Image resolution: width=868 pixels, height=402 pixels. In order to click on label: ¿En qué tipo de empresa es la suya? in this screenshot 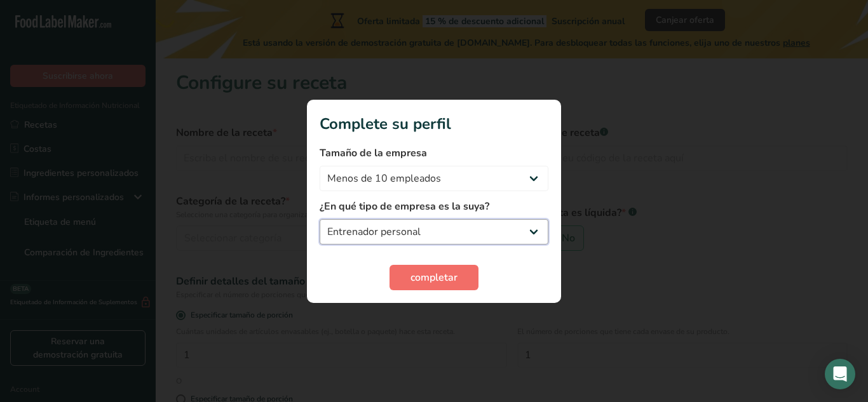, I will do `click(434, 206)`.